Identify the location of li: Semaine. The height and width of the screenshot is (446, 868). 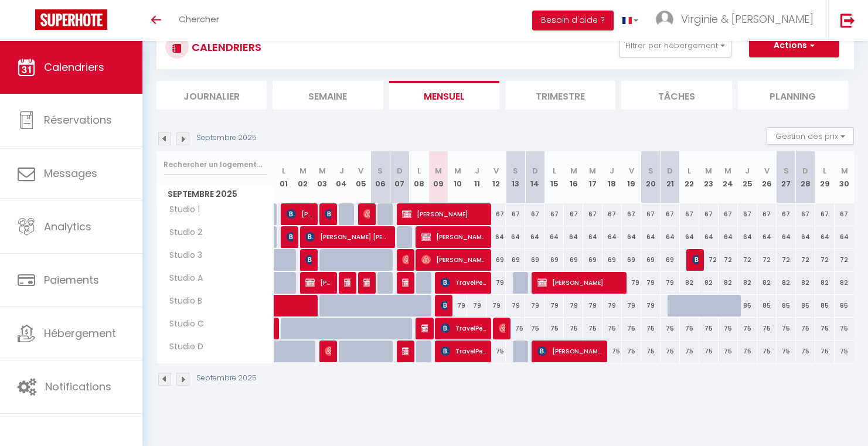
(328, 95).